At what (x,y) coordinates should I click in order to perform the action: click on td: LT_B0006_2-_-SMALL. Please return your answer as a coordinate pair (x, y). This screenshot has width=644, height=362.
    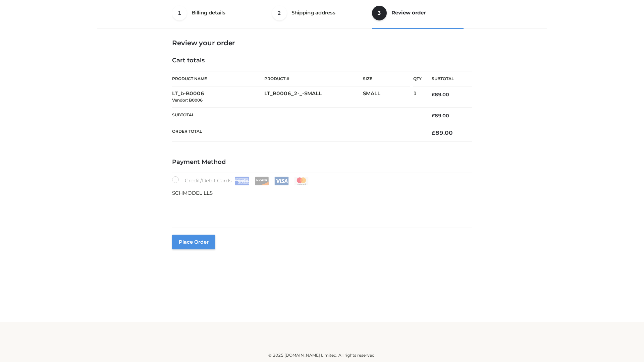
    Looking at the image, I should click on (314, 97).